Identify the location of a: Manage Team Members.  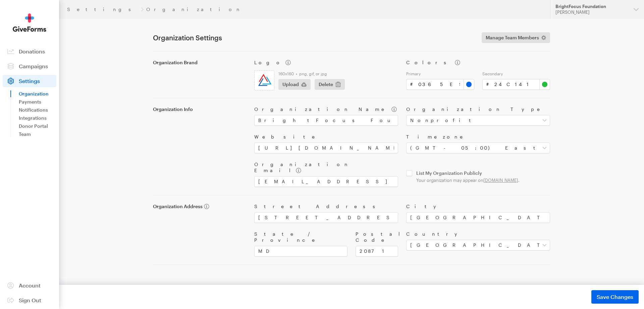
(516, 38).